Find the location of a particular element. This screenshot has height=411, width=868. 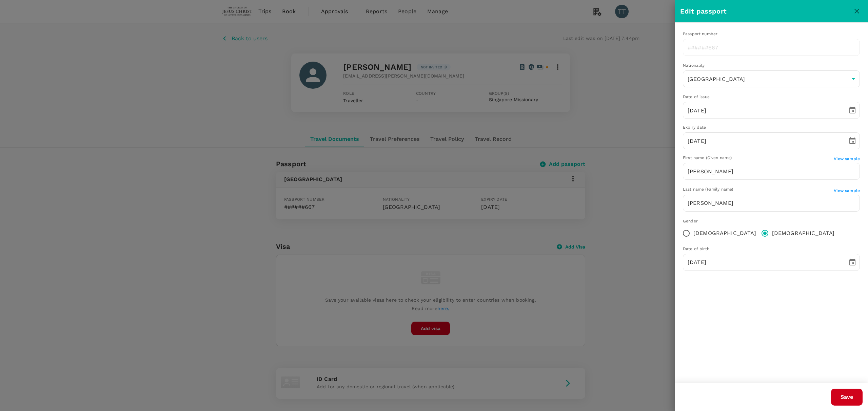

div: Nationality is located at coordinates (771, 66).